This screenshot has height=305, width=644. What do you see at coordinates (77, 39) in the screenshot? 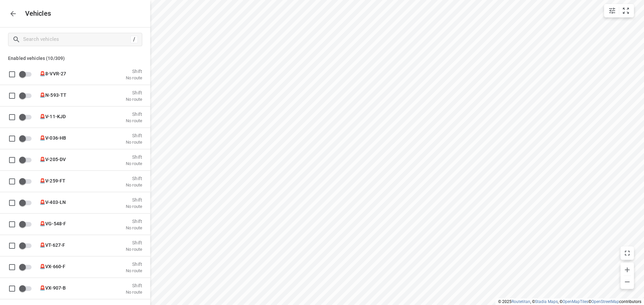
I see `input: Search vehicles` at bounding box center [77, 39].